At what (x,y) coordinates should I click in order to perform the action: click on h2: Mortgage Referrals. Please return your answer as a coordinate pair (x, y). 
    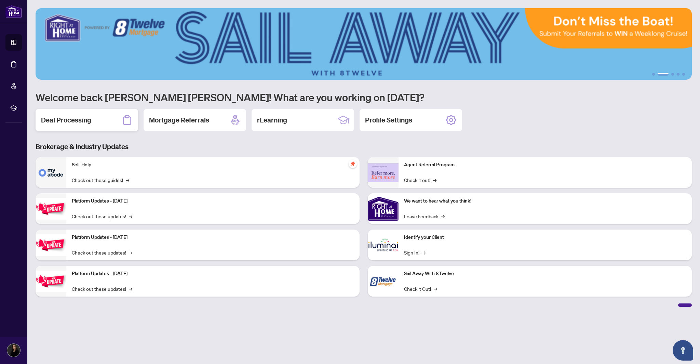
    Looking at the image, I should click on (179, 120).